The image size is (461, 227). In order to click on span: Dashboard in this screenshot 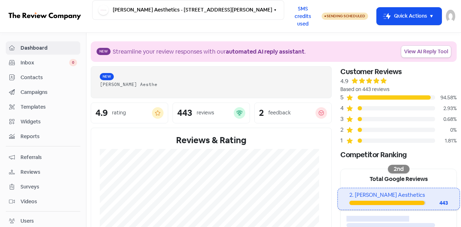, I will do `click(49, 48)`.